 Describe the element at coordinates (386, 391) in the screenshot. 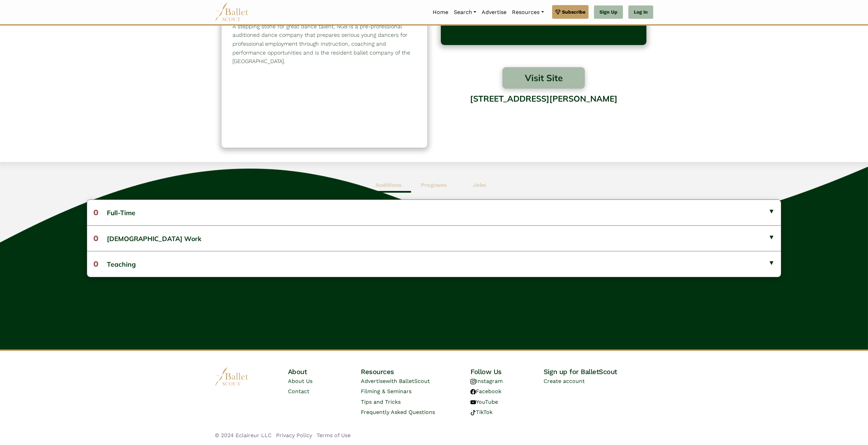

I see `a: Filming & Seminars` at that location.